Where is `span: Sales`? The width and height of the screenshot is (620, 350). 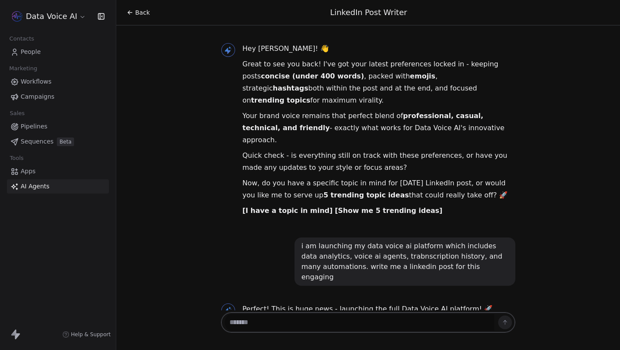 span: Sales is located at coordinates (17, 113).